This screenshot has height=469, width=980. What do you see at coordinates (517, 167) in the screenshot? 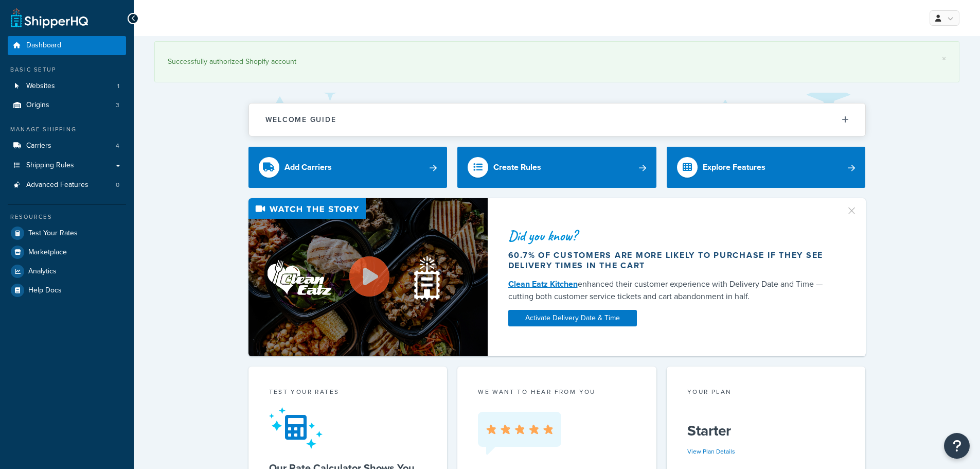
I see `div: Create Rules` at bounding box center [517, 167].